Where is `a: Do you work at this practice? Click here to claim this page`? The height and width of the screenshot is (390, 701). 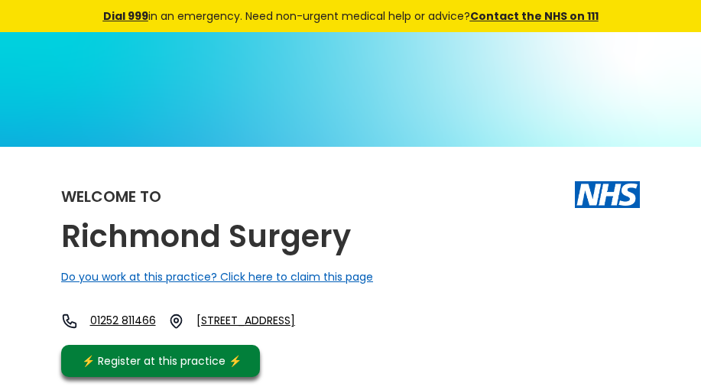 a: Do you work at this practice? Click here to claim this page is located at coordinates (217, 277).